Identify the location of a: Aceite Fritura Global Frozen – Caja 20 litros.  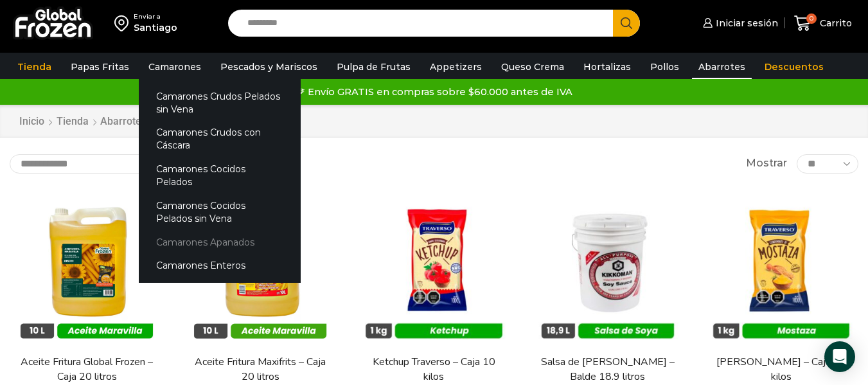
(87, 370).